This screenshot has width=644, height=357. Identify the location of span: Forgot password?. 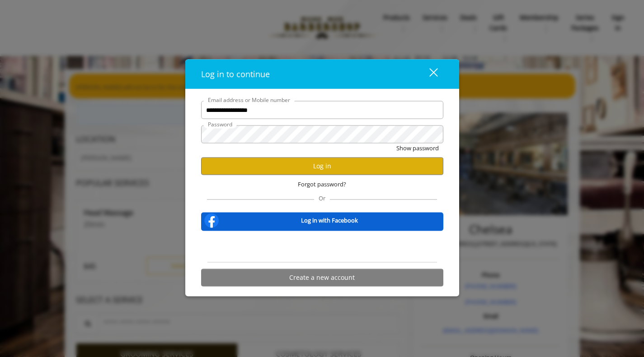
(321, 184).